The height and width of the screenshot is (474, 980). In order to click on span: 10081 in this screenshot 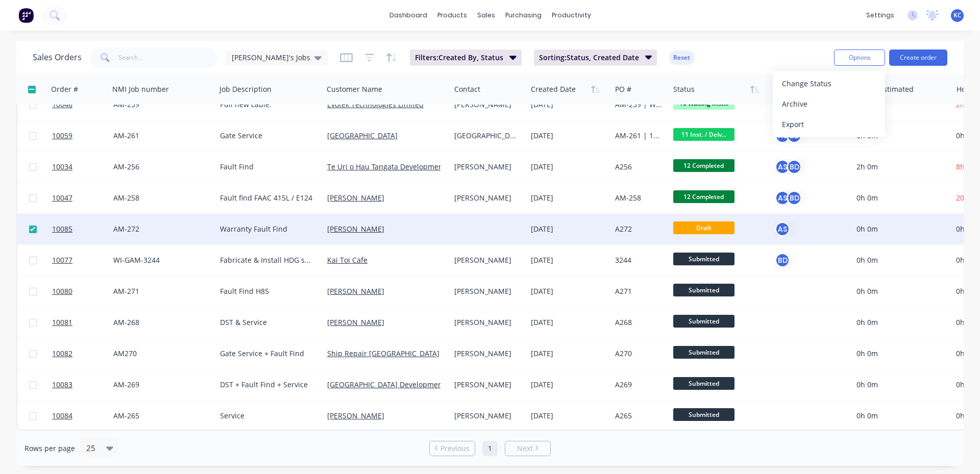, I will do `click(62, 322)`.